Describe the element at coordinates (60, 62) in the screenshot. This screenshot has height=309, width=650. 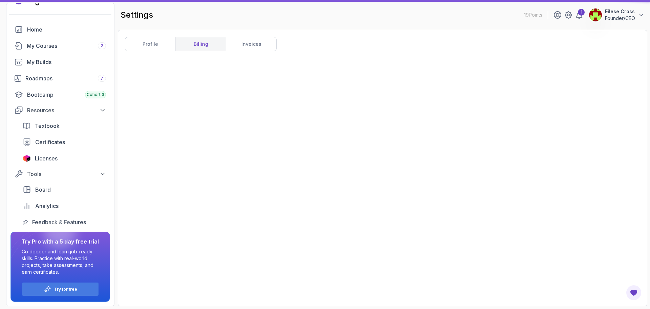
I see `a: builds` at that location.